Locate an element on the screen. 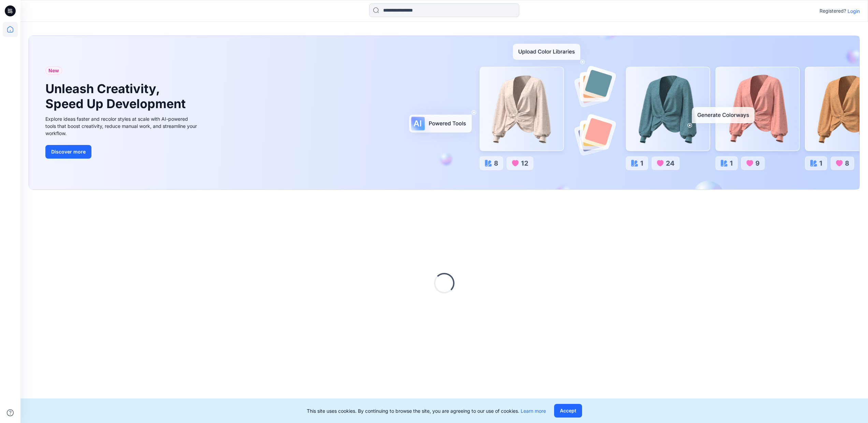  p: Registered? is located at coordinates (833, 11).